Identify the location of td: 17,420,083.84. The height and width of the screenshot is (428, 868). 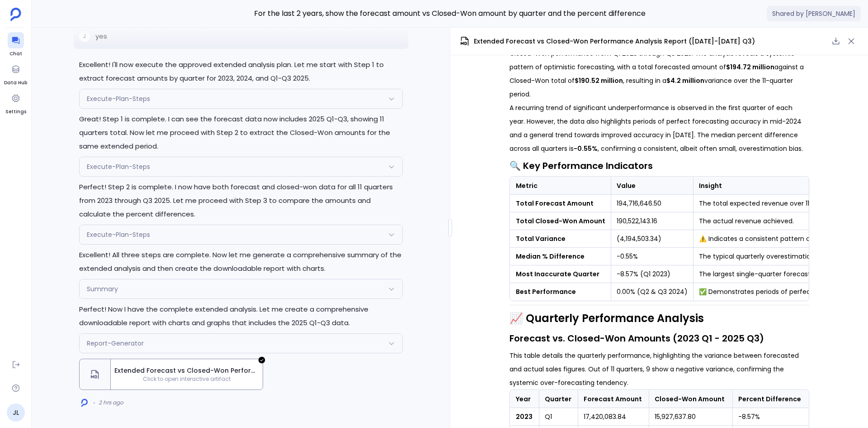
(614, 416).